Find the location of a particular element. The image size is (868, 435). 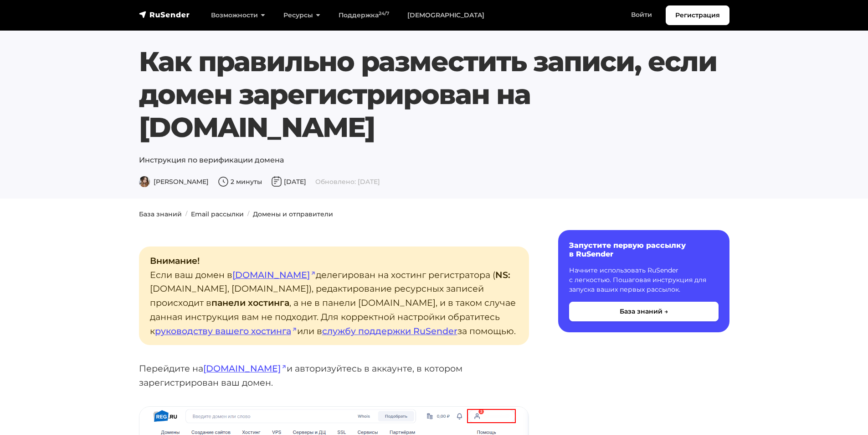

sup: 24/7 is located at coordinates (384, 13).